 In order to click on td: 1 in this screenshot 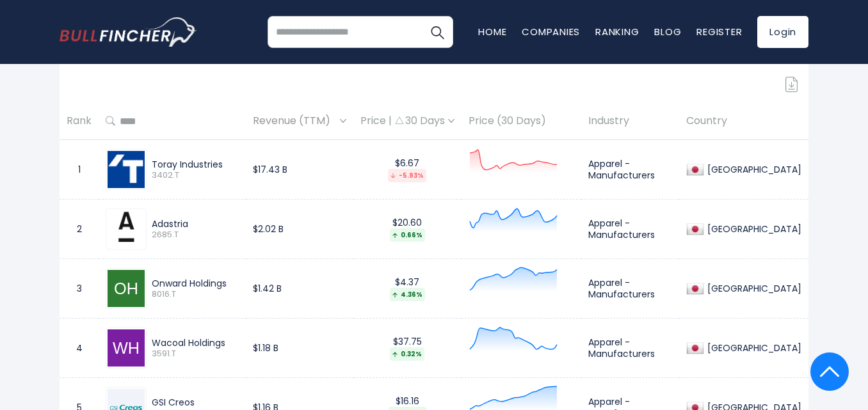, I will do `click(79, 170)`.